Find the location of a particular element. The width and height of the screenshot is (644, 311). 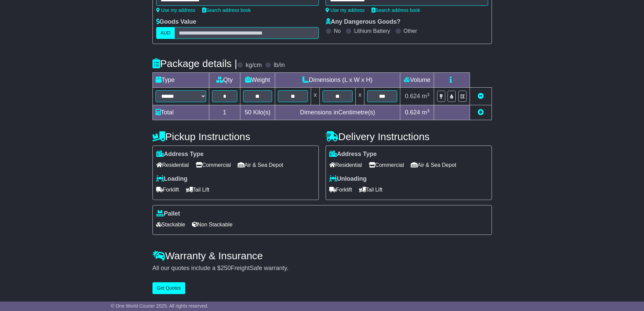

label: Lithium Battery is located at coordinates (372, 31).